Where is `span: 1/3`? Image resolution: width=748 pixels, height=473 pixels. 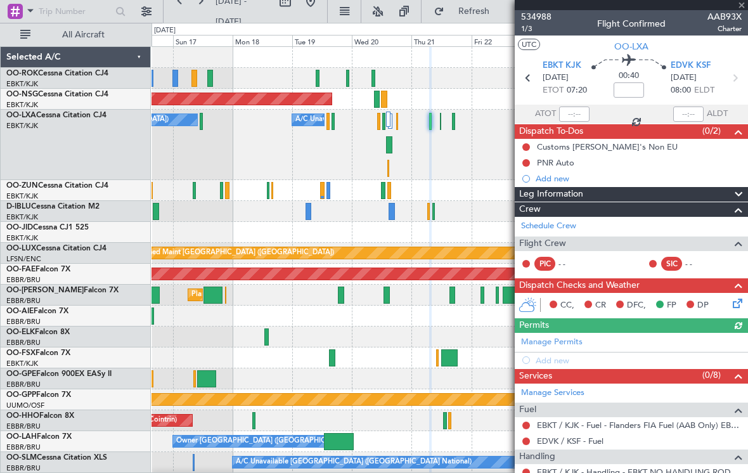 span: 1/3 is located at coordinates (536, 29).